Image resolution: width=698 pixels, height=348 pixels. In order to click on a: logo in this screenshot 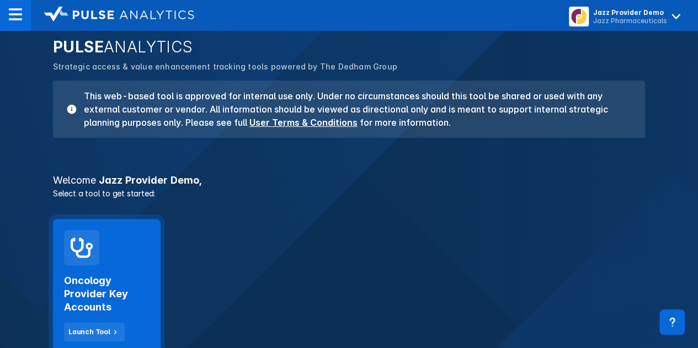, I will do `click(113, 15)`.